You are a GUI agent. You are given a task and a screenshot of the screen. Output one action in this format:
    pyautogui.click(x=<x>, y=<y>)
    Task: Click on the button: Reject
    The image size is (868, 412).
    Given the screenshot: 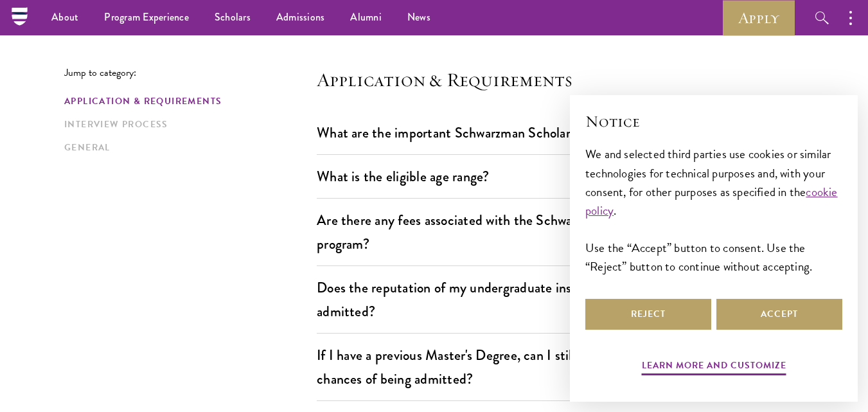 What is the action you would take?
    pyautogui.click(x=648, y=314)
    